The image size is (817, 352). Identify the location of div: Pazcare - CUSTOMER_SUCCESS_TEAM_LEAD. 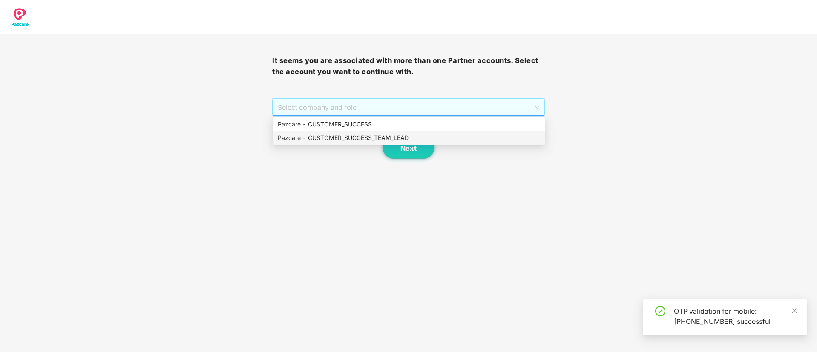
(409, 138).